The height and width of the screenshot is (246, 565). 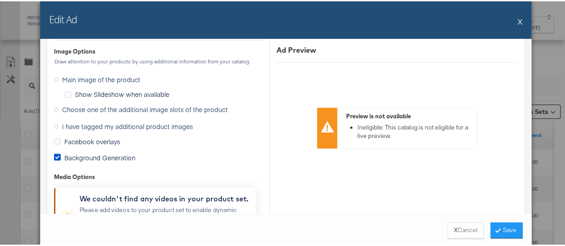 What do you see at coordinates (127, 125) in the screenshot?
I see `span: I have tagged my additional product images` at bounding box center [127, 125].